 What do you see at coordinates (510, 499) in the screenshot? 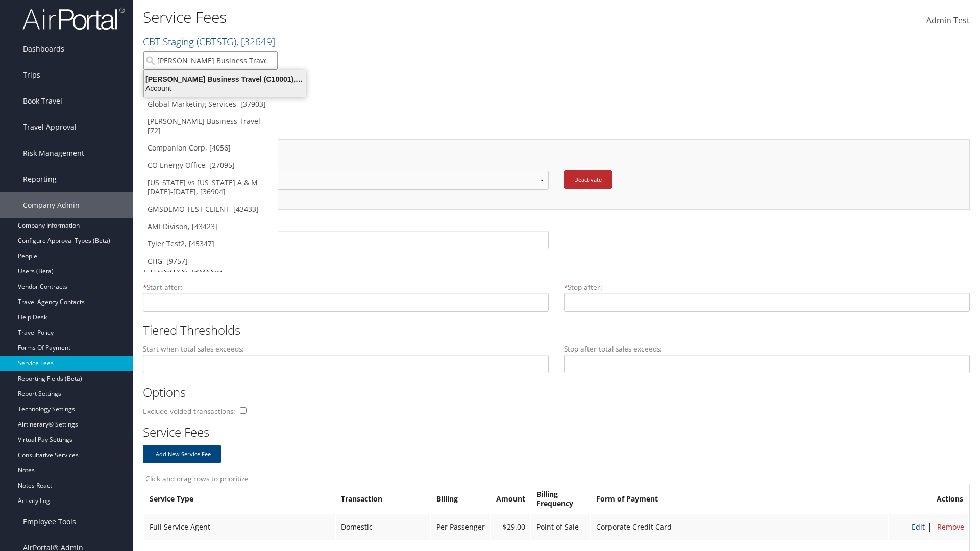
I see `th: Amount` at bounding box center [510, 499].